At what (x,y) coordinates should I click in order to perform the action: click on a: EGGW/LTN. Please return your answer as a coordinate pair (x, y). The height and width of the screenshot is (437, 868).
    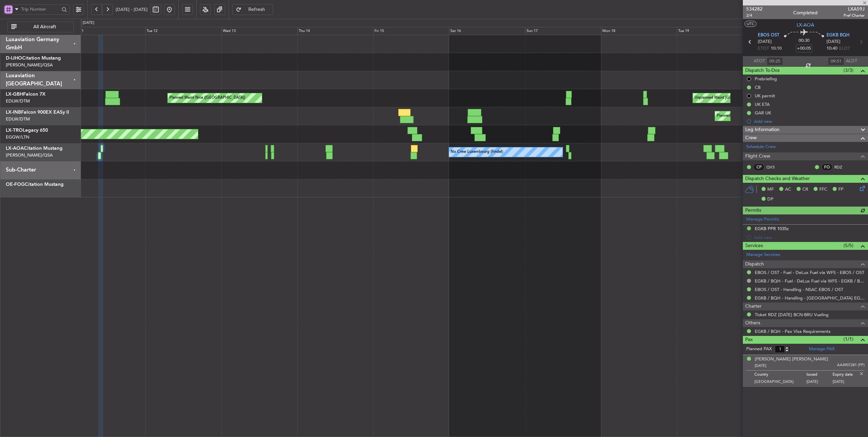
    Looking at the image, I should click on (17, 137).